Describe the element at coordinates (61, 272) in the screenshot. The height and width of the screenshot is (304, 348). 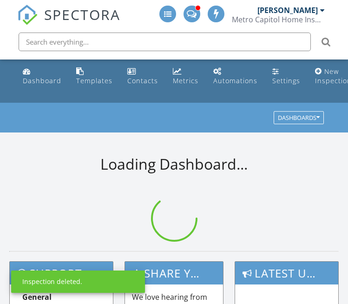
I see `h3: Support` at that location.